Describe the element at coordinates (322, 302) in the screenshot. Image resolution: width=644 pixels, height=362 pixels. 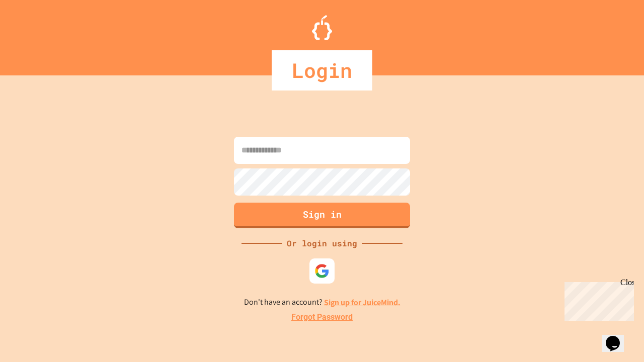
I see `p: Don't have an account?` at that location.